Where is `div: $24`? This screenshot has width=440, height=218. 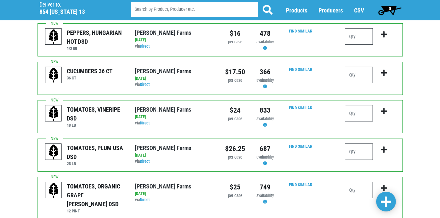 div: $24 is located at coordinates (235, 110).